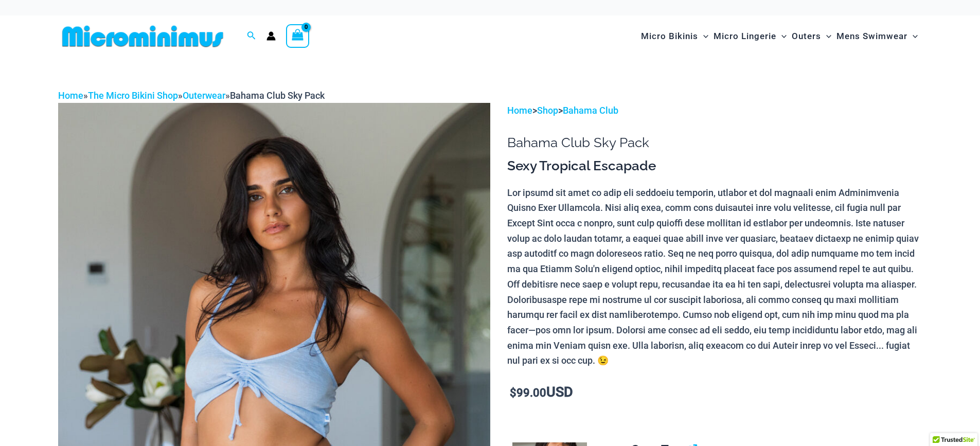  What do you see at coordinates (670, 36) in the screenshot?
I see `span: Micro Bikinis` at bounding box center [670, 36].